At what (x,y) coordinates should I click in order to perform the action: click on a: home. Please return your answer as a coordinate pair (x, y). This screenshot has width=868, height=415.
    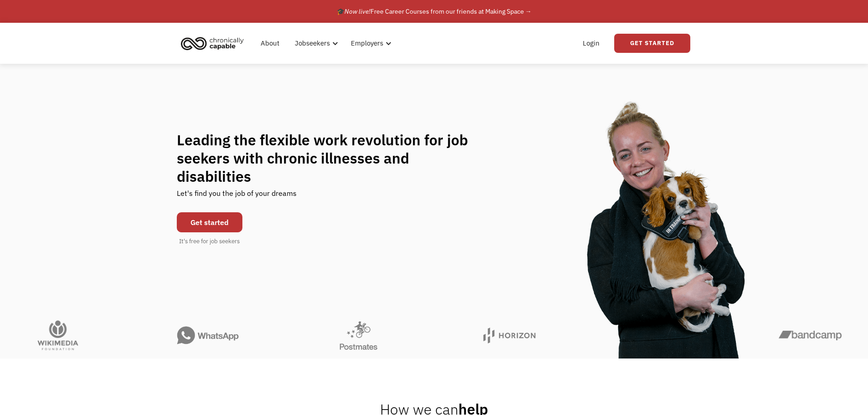
    Looking at the image, I should click on (214, 43).